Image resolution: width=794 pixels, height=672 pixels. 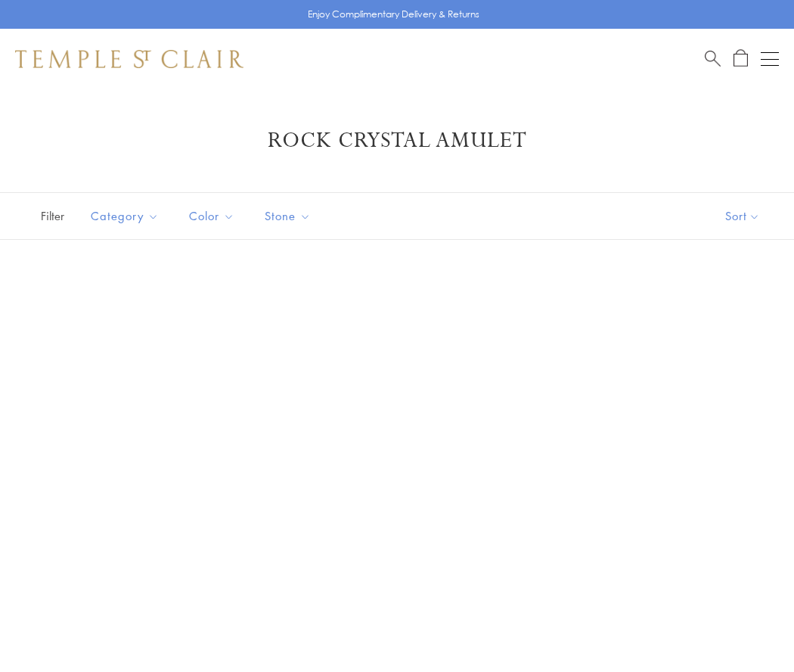 I want to click on img: Temple St. Clair, so click(x=129, y=59).